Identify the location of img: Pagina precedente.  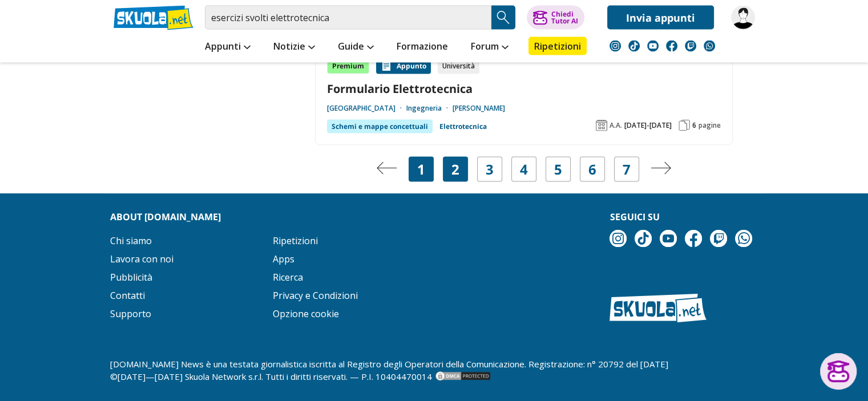
(387, 168).